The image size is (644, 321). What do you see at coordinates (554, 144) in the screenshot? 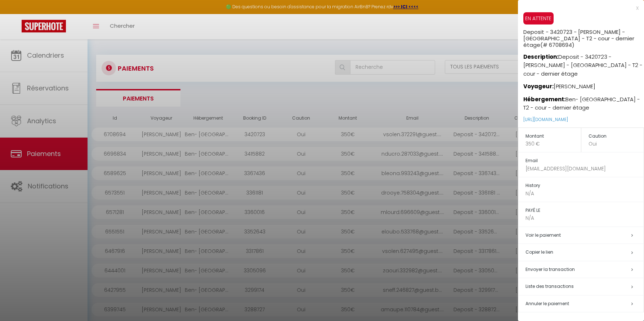
I see `p: 350 €` at bounding box center [554, 144].